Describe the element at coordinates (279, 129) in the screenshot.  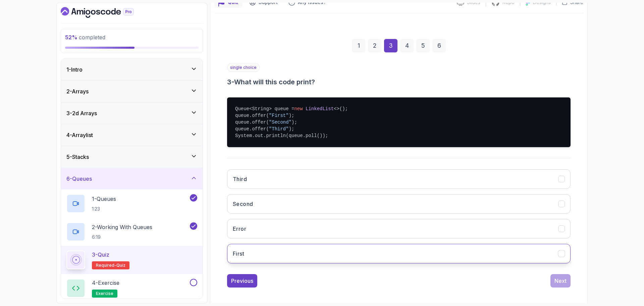
I see `span: "Third"` at that location.